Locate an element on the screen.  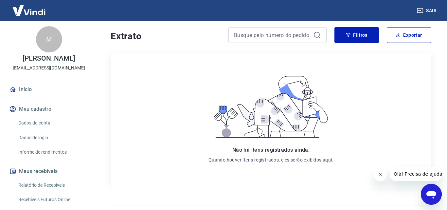
span: Olá! Precisa de ajuda? is located at coordinates (29, 7).